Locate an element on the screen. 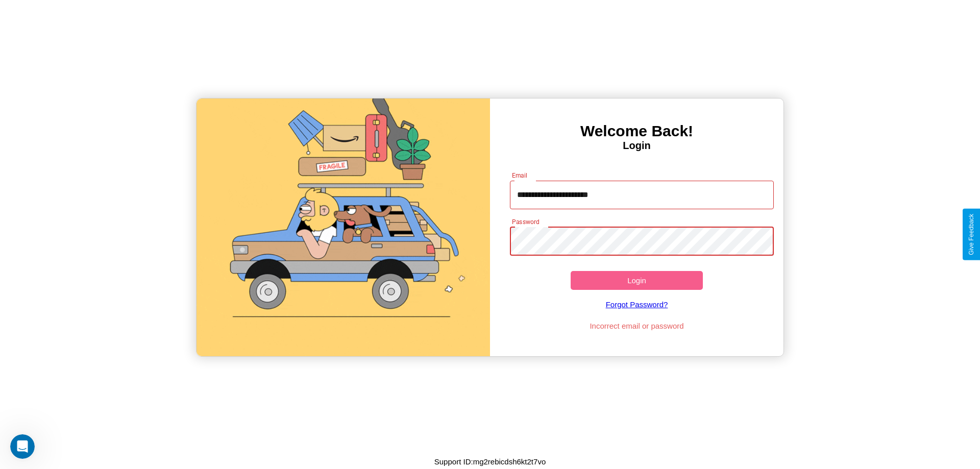 Image resolution: width=980 pixels, height=469 pixels. p: Support ID: mg2rebicdsh6kt2t7vo is located at coordinates (490, 462).